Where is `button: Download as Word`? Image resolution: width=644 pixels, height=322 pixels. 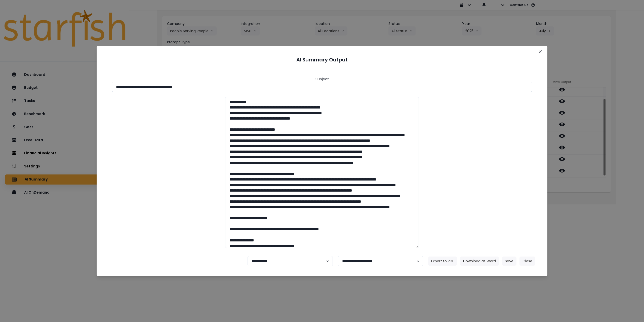 button: Download as Word is located at coordinates (480, 261).